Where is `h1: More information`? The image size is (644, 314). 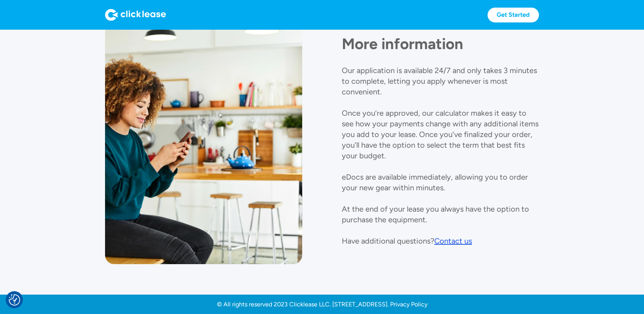 h1: More information is located at coordinates (441, 44).